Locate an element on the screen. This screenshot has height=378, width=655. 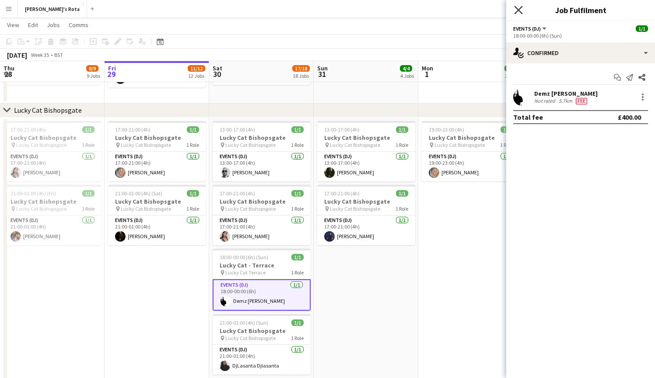
span: Lucky Cat Terrace is located at coordinates (245, 273).